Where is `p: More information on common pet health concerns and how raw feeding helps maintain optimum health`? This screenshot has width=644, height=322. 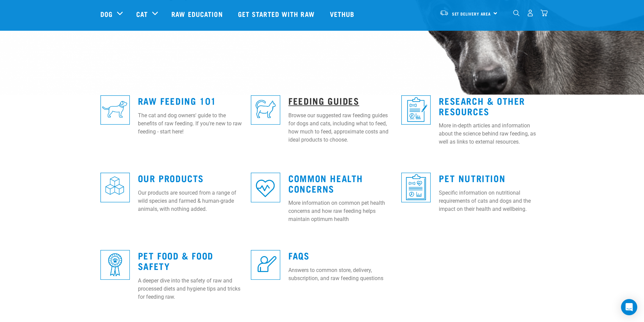 p: More information on common pet health concerns and how raw feeding helps maintain optimum health is located at coordinates (341, 211).